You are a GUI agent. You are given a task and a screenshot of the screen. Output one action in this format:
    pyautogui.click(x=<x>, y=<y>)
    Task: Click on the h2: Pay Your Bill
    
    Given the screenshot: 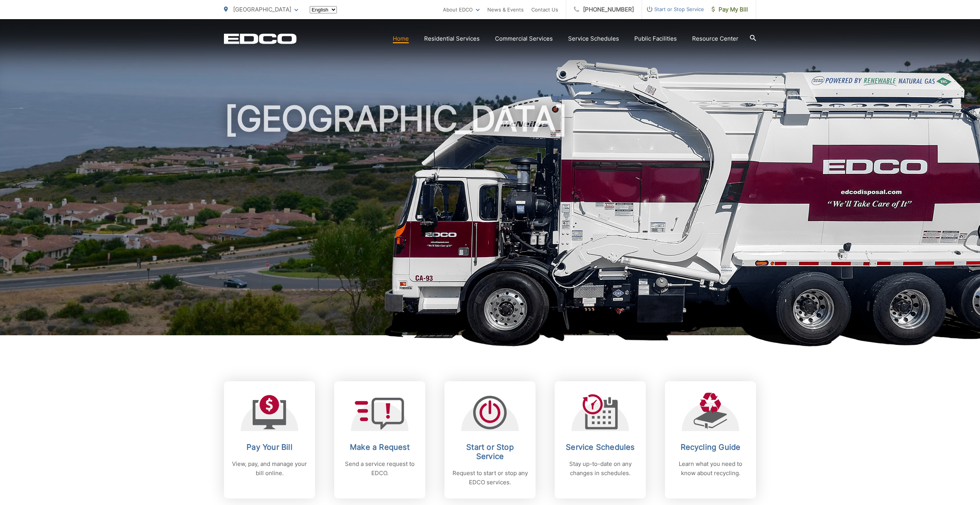 What is the action you would take?
    pyautogui.click(x=270, y=447)
    